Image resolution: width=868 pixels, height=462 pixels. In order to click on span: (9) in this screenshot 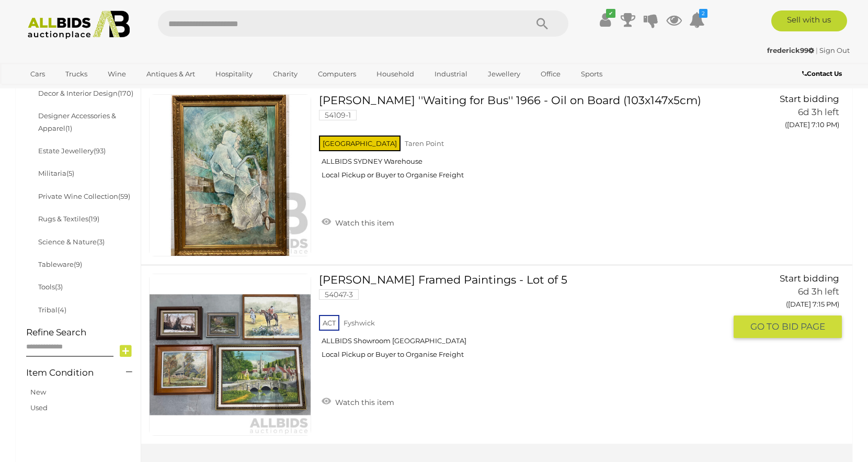, I will do `click(78, 264)`.